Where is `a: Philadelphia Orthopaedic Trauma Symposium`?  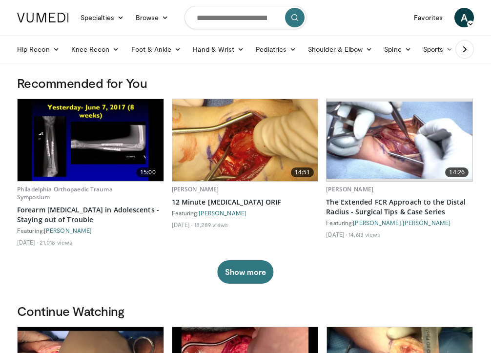 a: Philadelphia Orthopaedic Trauma Symposium is located at coordinates (65, 193).